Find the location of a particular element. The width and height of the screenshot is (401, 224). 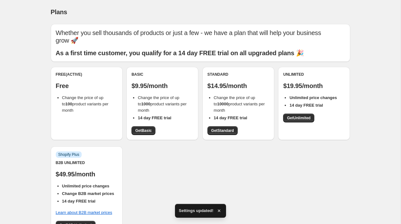

b: 10000 is located at coordinates (223, 104).